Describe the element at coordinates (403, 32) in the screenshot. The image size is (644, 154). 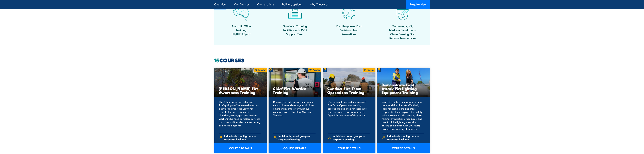
I see `span: Technology, VR, Medisim Simulations, Clean Burning Fire, Remote Telemedicine` at that location.